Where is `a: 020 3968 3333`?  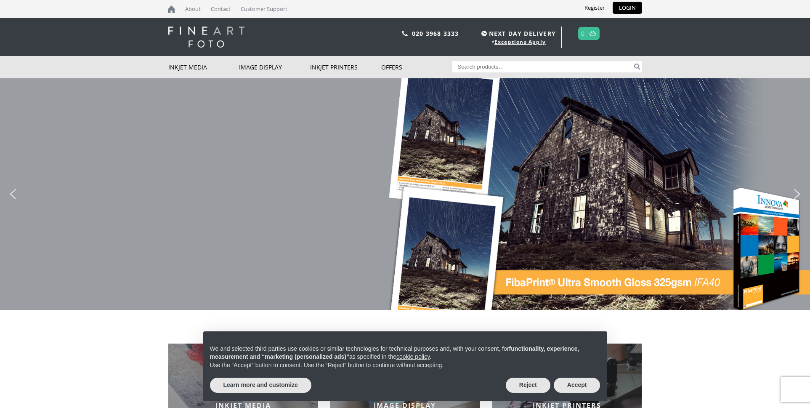 a: 020 3968 3333 is located at coordinates (436, 33).